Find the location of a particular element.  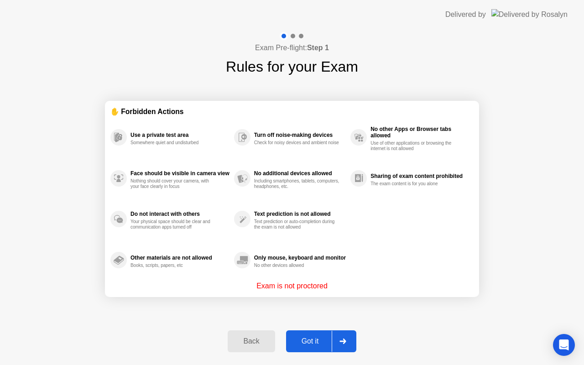

div: Somewhere quiet and undisturbed is located at coordinates (173, 143).